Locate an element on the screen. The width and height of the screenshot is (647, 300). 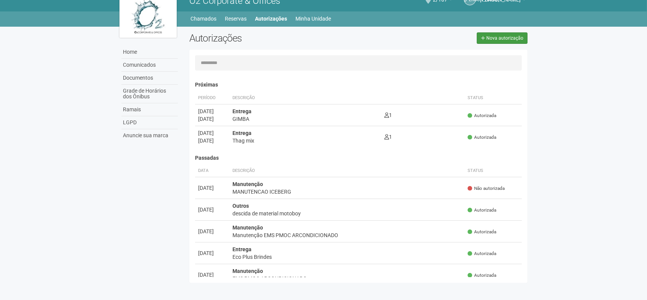
span: Nova autorização is located at coordinates (505, 38).